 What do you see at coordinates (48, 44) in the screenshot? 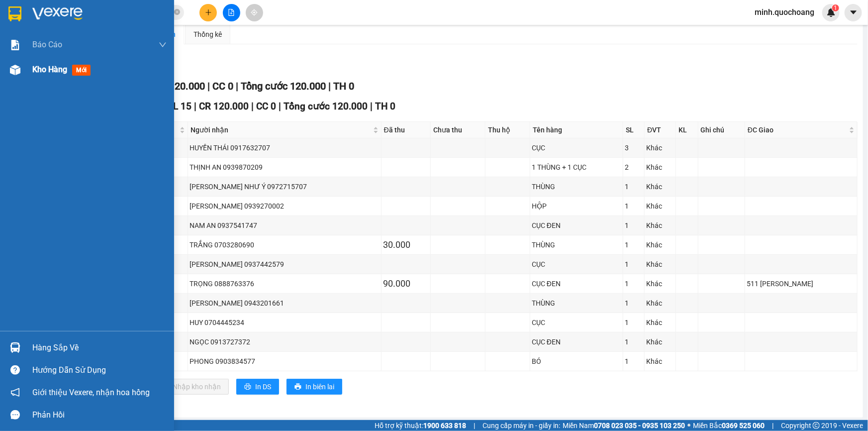
I see `span: Báo cáo` at bounding box center [48, 44].